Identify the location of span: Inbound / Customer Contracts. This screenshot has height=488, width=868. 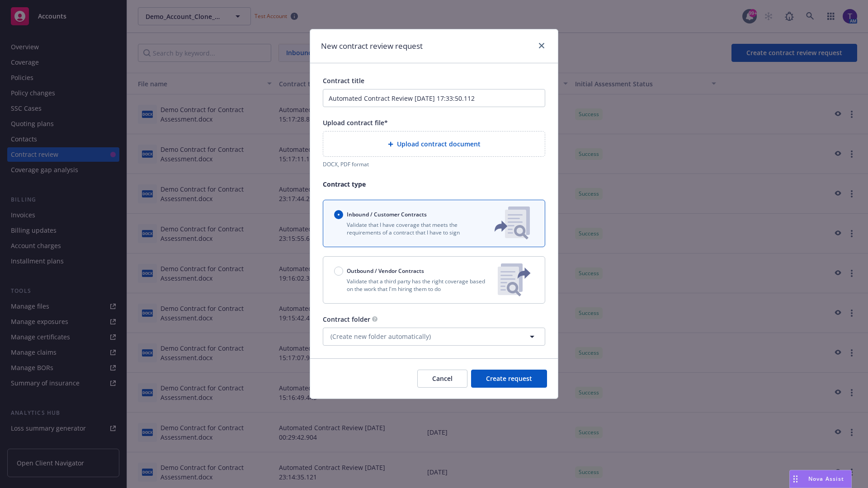
(387, 215).